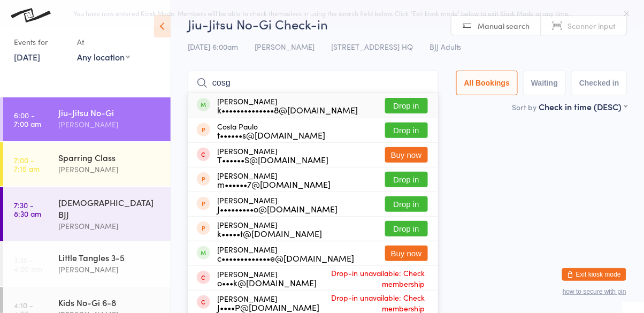  I want to click on time: 7:00 - 7:15 am, so click(27, 164).